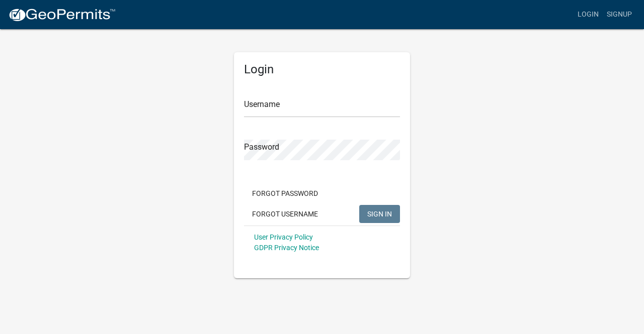 The image size is (644, 334). I want to click on a: Signup, so click(619, 15).